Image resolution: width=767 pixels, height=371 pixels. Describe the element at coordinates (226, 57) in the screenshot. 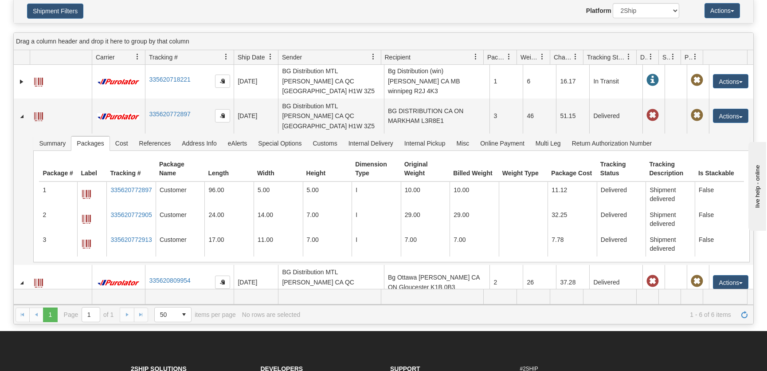

I see `a: Tracking # filter column settings` at that location.